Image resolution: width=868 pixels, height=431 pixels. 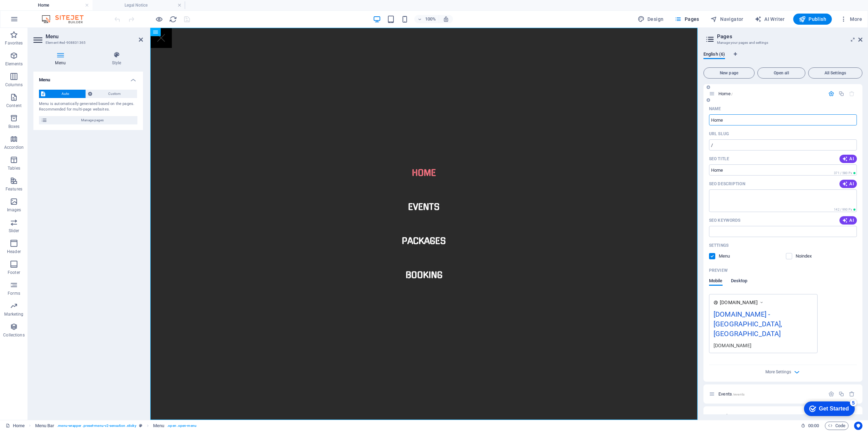 What do you see at coordinates (651, 19) in the screenshot?
I see `div: Design (Ctrl+Alt+Y)` at bounding box center [651, 19].